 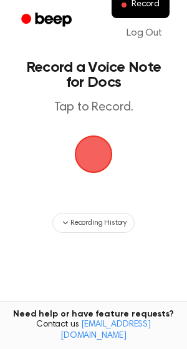 I want to click on span: Contact us, so click(x=94, y=330).